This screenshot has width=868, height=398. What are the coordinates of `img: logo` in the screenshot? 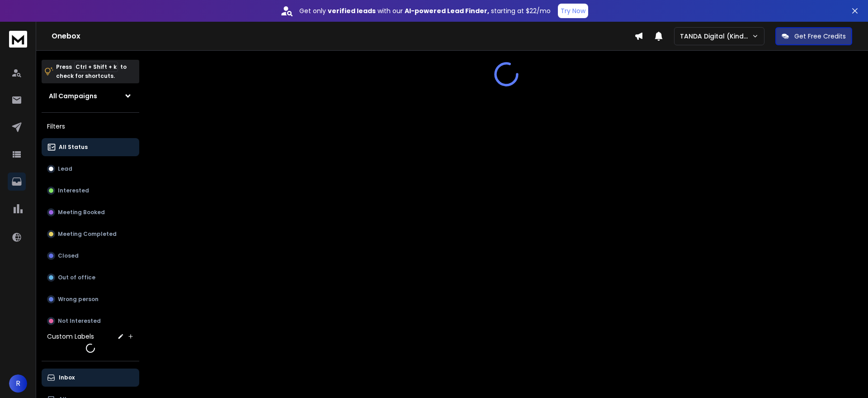 It's located at (18, 39).